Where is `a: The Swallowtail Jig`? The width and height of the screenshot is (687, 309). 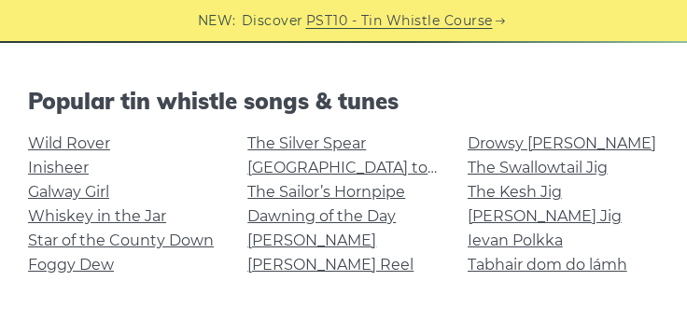 a: The Swallowtail Jig is located at coordinates (538, 167).